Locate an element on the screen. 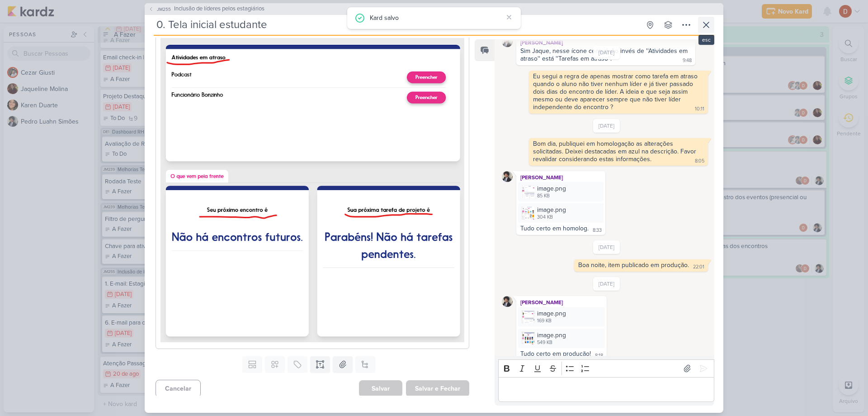 This screenshot has height=416, width=868. img: ZBI90PWXLtubB1yKAuVb54H7nCnmGeMMe5ePy3ek.png is located at coordinates (528, 213).